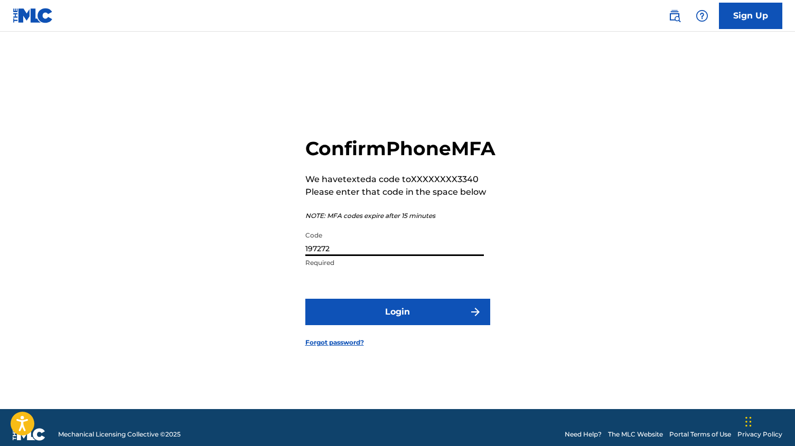 This screenshot has height=446, width=795. What do you see at coordinates (702, 16) in the screenshot?
I see `img: help` at bounding box center [702, 16].